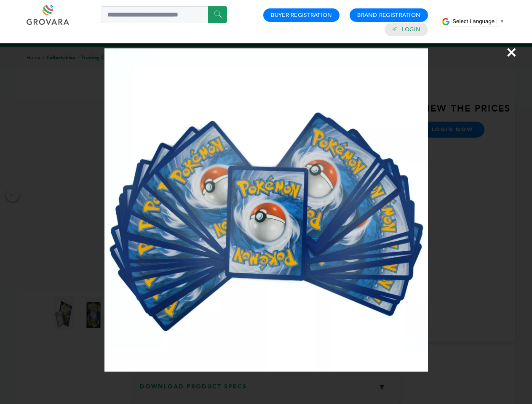  What do you see at coordinates (301, 15) in the screenshot?
I see `a: Buyer Registration` at bounding box center [301, 15].